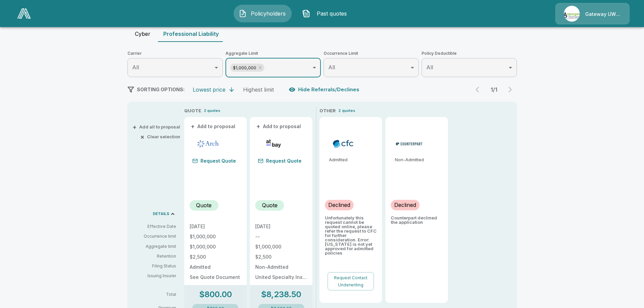 Image resolution: width=644 pixels, height=308 pixels. I want to click on p: Issuing Insurer, so click(155, 276).